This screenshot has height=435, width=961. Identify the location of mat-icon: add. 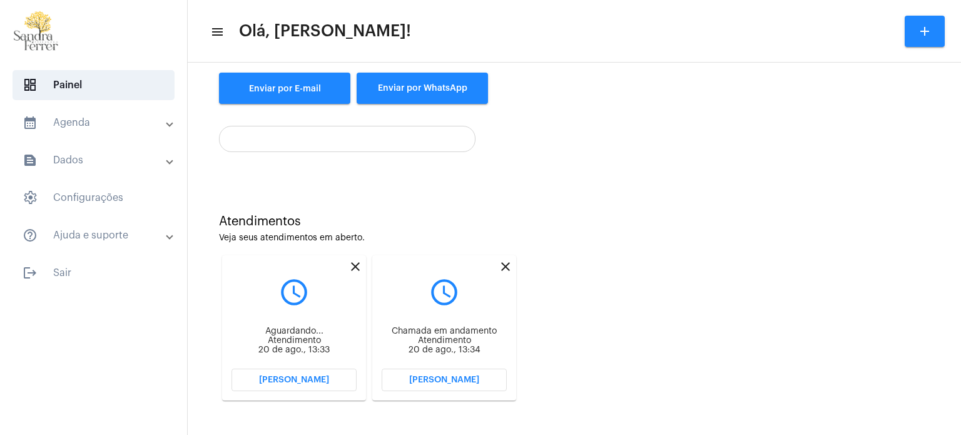
(925, 31).